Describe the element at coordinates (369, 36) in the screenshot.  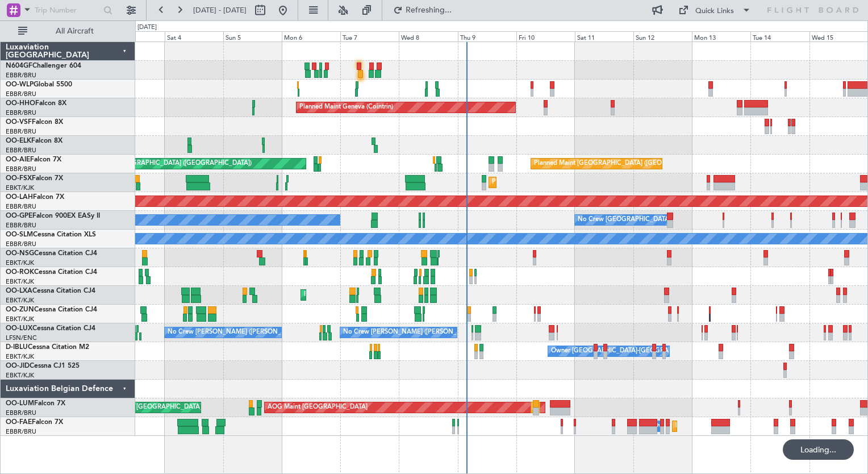
I see `div: Tue 7` at that location.